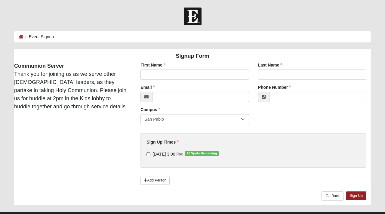  Describe the element at coordinates (201, 153) in the screenshot. I see `span: 16 Spots Remaining` at that location.